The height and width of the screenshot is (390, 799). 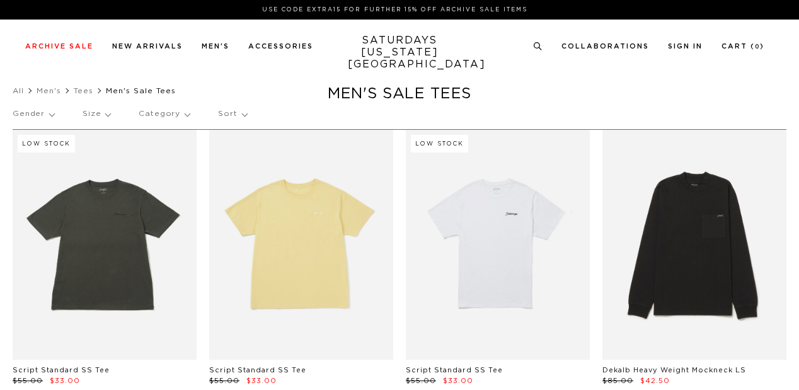 I want to click on p: Use Code EXTRA15 for Further 15% Off Archive Sale Items, so click(x=394, y=9).